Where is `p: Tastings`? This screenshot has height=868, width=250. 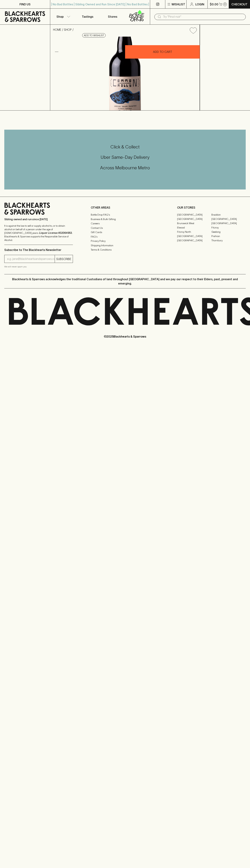
p: Tastings is located at coordinates (88, 16).